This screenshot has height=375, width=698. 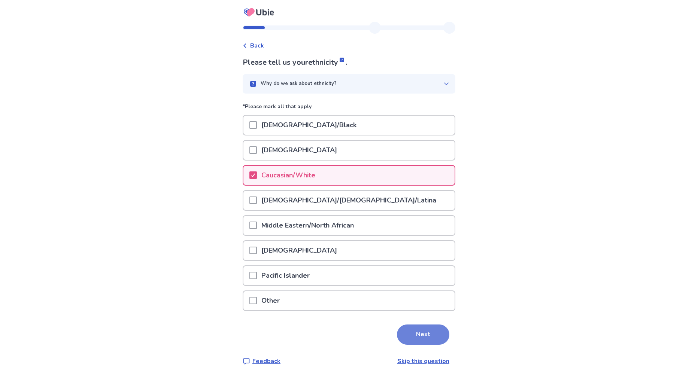 I want to click on button: Next, so click(x=423, y=335).